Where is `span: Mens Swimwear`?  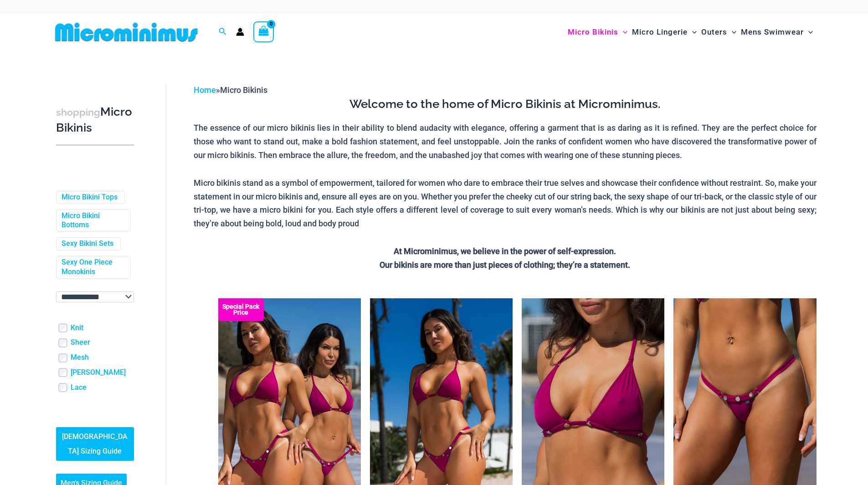
span: Mens Swimwear is located at coordinates (772, 32).